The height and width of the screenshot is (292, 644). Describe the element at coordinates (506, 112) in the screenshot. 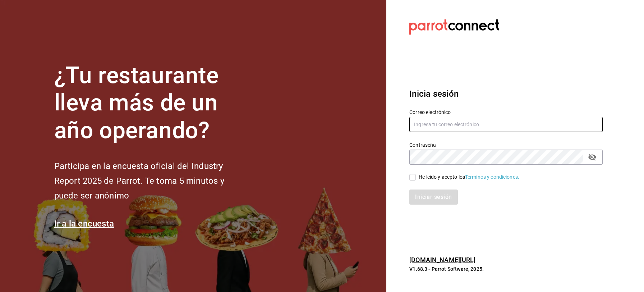

I see `label: Correo electrónico` at that location.